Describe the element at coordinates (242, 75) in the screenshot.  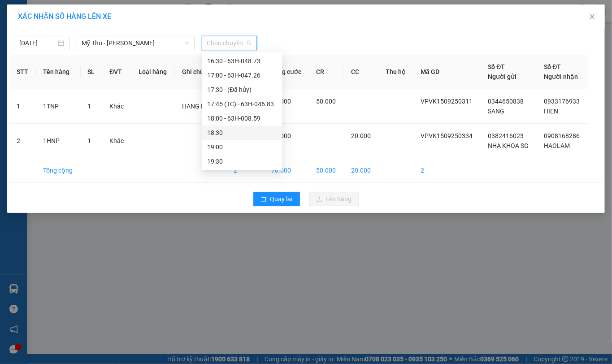
I see `div: 17:00 - 63H-047.26` at that location.